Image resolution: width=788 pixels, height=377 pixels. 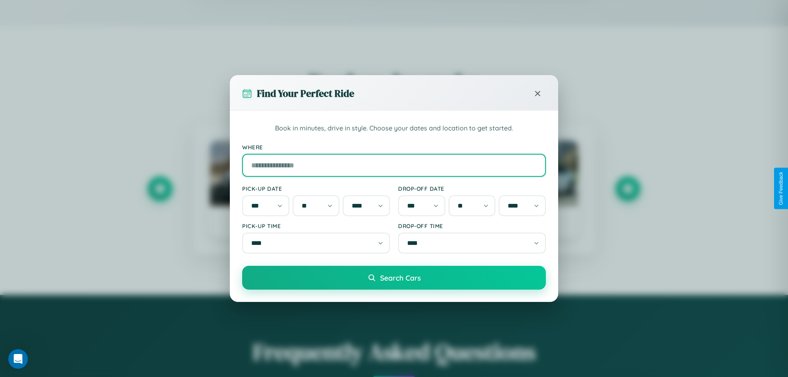 I want to click on label: Pick-up Time, so click(x=316, y=226).